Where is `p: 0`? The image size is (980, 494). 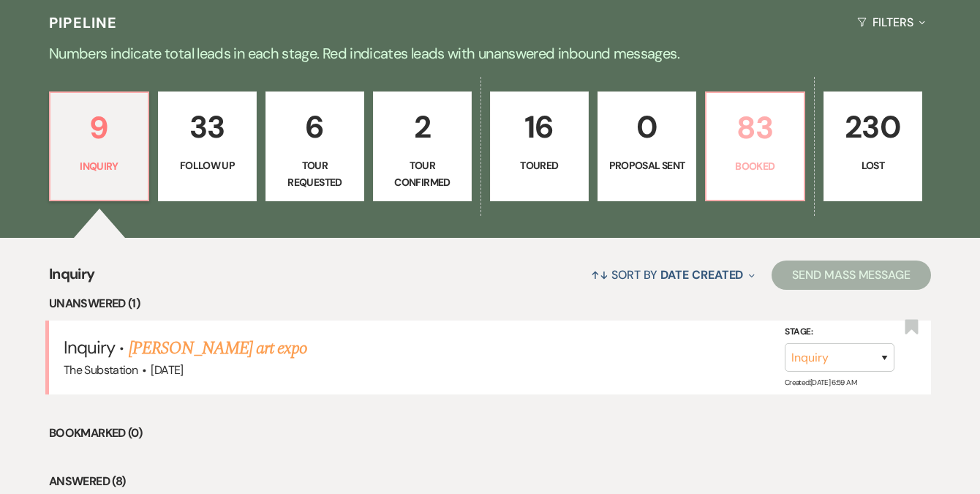
p: 0 is located at coordinates (647, 127).